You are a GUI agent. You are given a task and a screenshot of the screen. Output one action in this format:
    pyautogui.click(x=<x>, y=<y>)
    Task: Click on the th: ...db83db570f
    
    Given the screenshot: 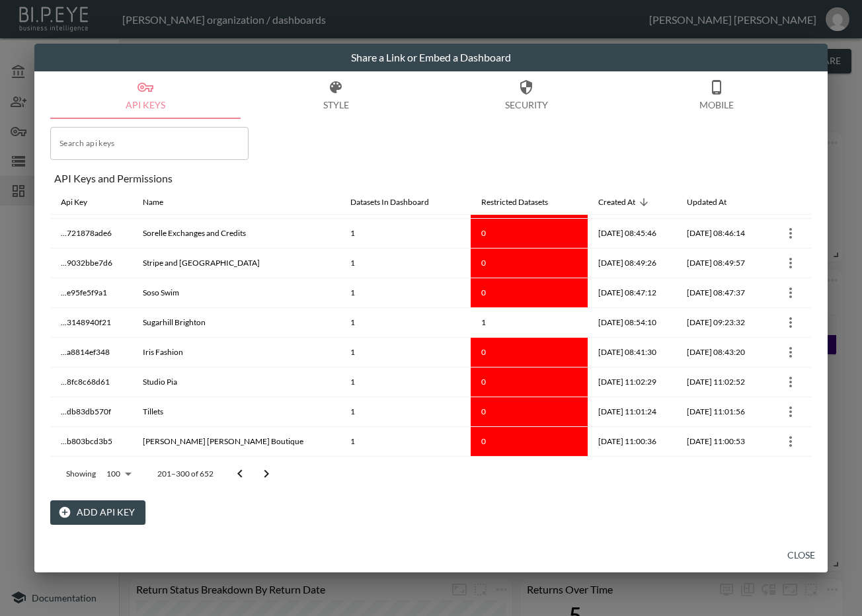 What is the action you would take?
    pyautogui.click(x=91, y=412)
    